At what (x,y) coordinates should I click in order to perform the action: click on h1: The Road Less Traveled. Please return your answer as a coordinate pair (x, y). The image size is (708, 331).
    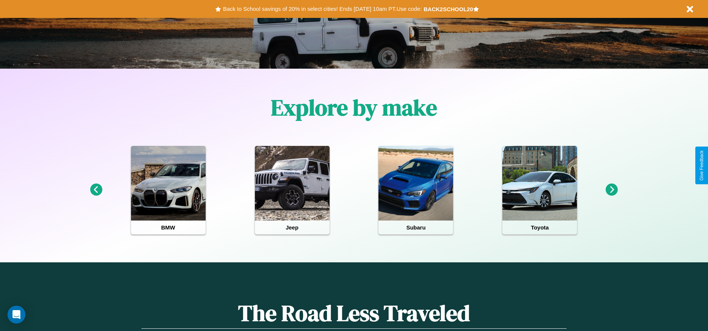
    Looking at the image, I should click on (354, 313).